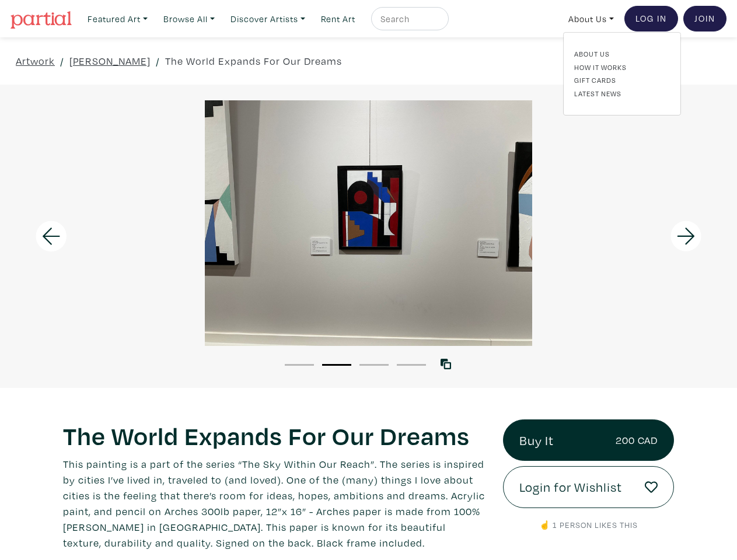  I want to click on a: Log In, so click(651, 19).